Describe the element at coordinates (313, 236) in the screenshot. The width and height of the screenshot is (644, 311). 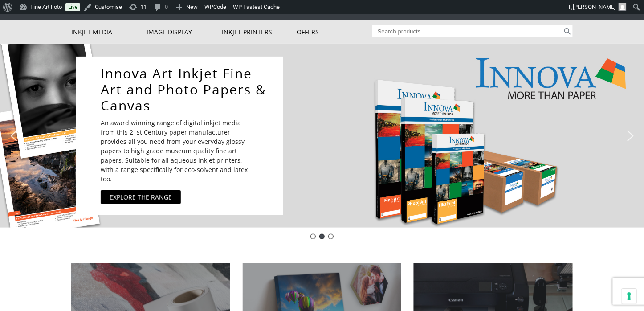
I see `div: Deal of the Day - Innova IFA12` at that location.